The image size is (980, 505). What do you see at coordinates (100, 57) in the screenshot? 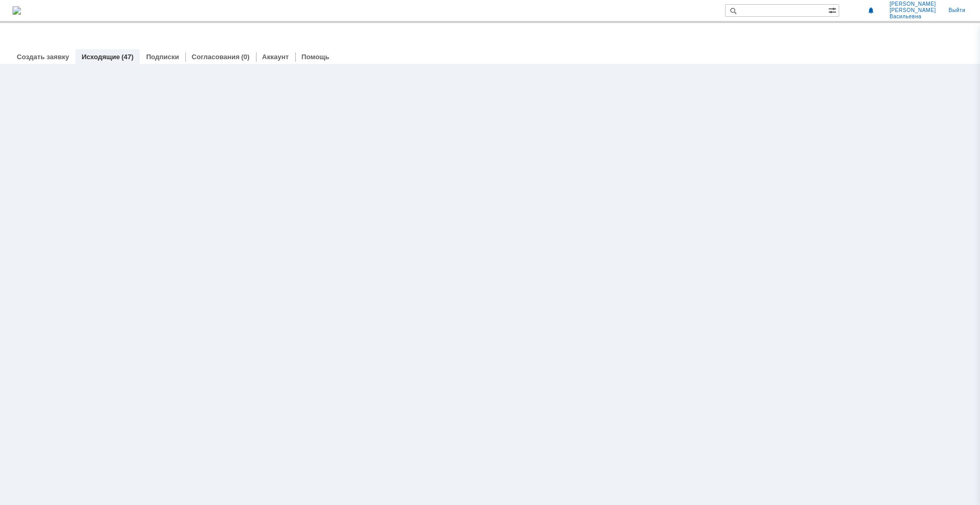
I see `a: Исходящие` at bounding box center [100, 57].